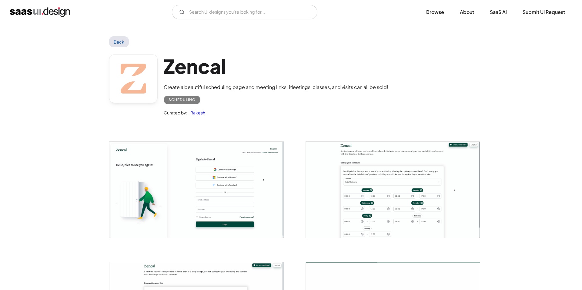 Image resolution: width=582 pixels, height=290 pixels. What do you see at coordinates (544, 12) in the screenshot?
I see `a: Submit UI Request` at bounding box center [544, 12].